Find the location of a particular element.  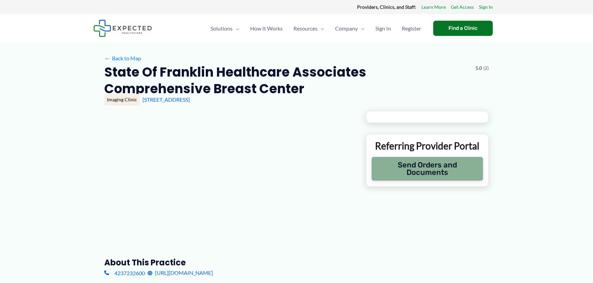

span: 5.0 is located at coordinates (479, 68).